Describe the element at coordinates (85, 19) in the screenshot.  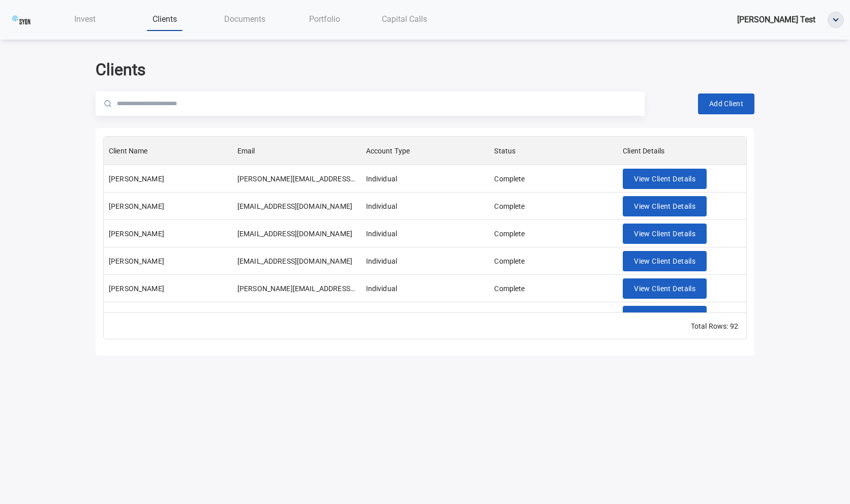
I see `span: Invest` at that location.